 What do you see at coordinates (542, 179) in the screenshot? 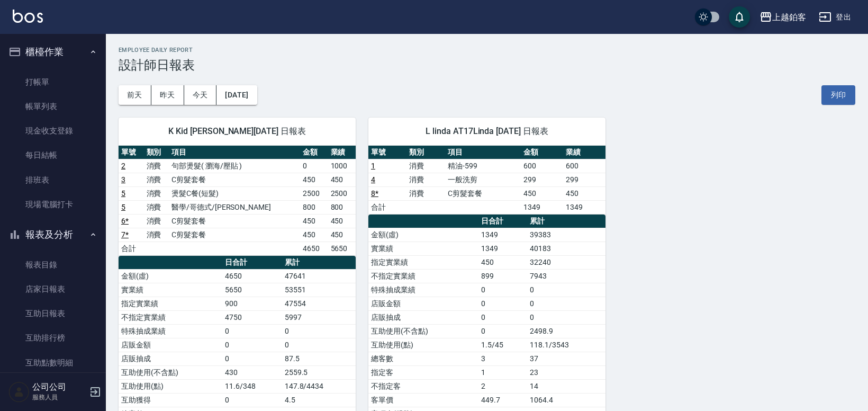
I see `td: 299` at bounding box center [542, 179].